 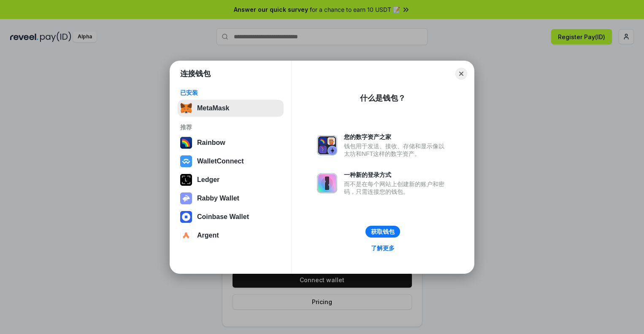 I want to click on button: Rainbow, so click(x=230, y=143).